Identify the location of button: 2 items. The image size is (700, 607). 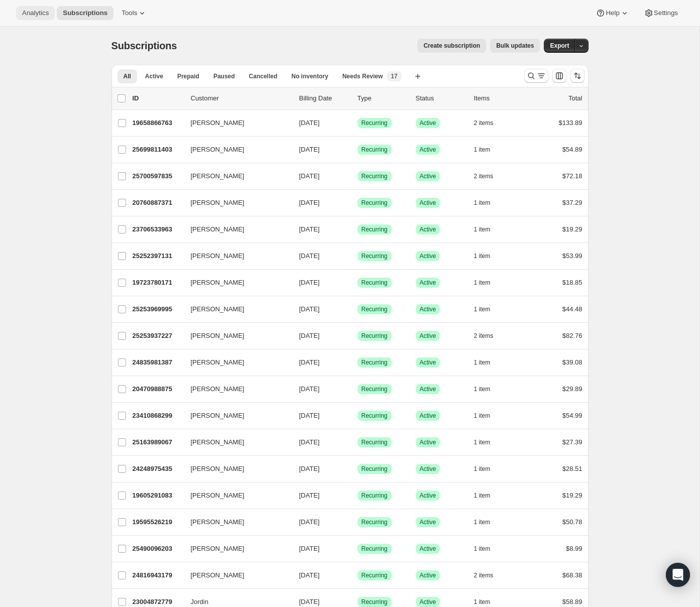
(489, 123).